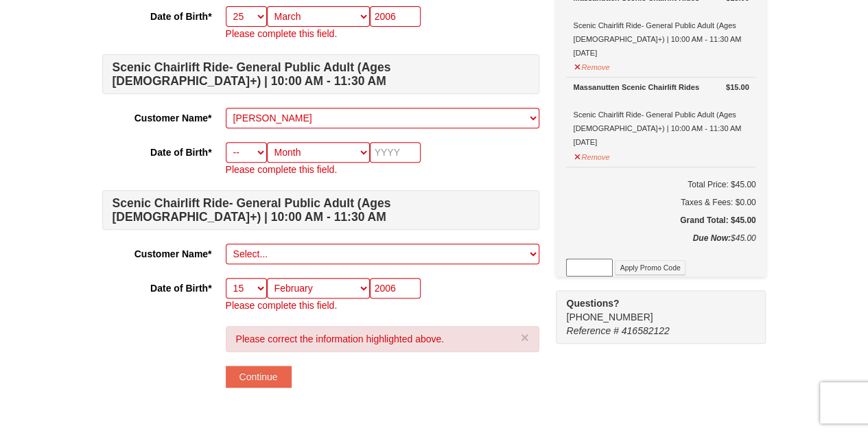 The width and height of the screenshot is (868, 433). I want to click on strong: $15.00, so click(738, 87).